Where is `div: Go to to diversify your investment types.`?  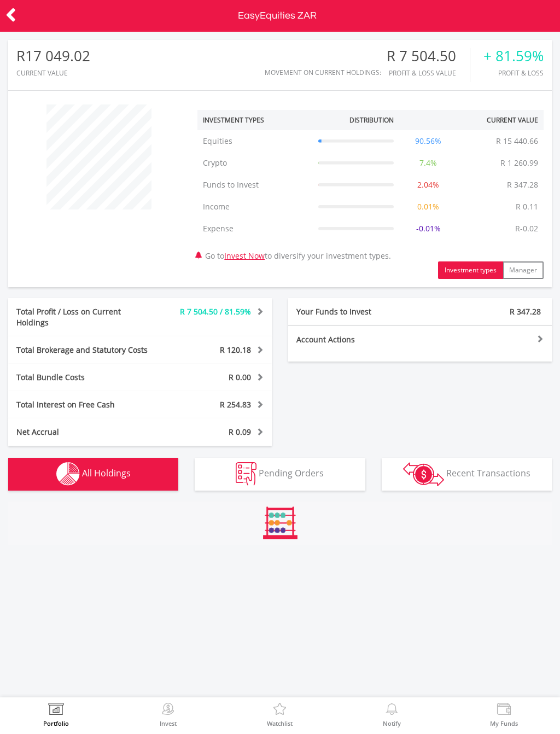 div: Go to to diversify your investment types. is located at coordinates (371, 188).